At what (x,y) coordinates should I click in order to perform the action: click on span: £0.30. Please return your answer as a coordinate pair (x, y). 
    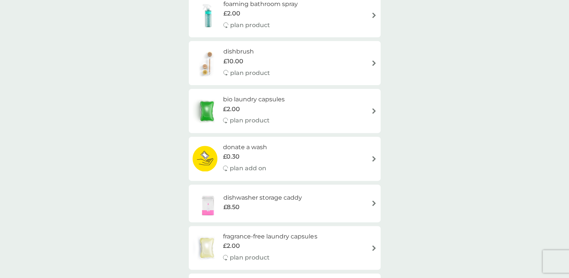
    Looking at the image, I should click on (231, 156).